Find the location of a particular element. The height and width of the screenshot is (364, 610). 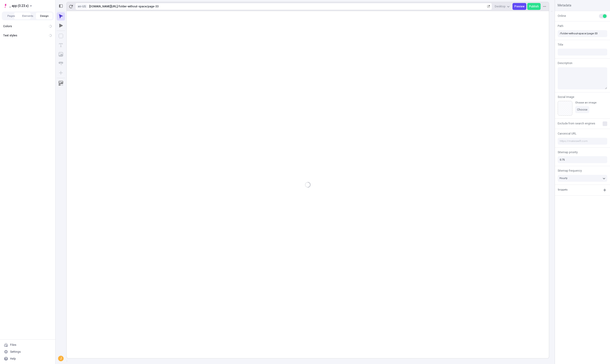

div: Settings is located at coordinates (15, 352).